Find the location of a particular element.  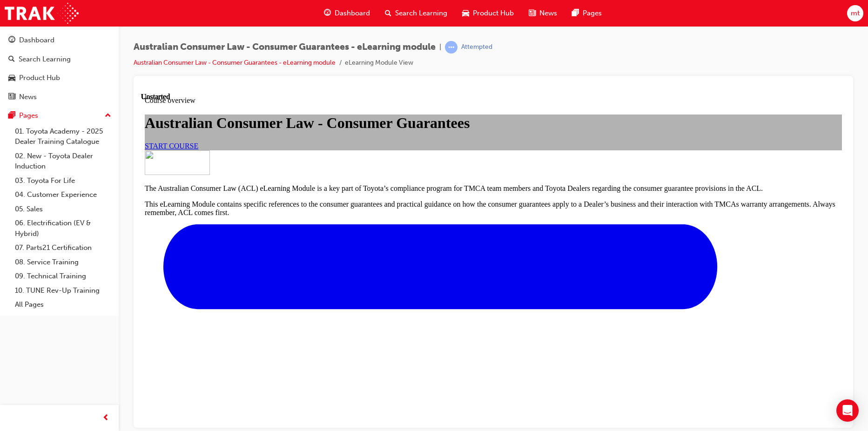

div: Attempted is located at coordinates (476, 47).